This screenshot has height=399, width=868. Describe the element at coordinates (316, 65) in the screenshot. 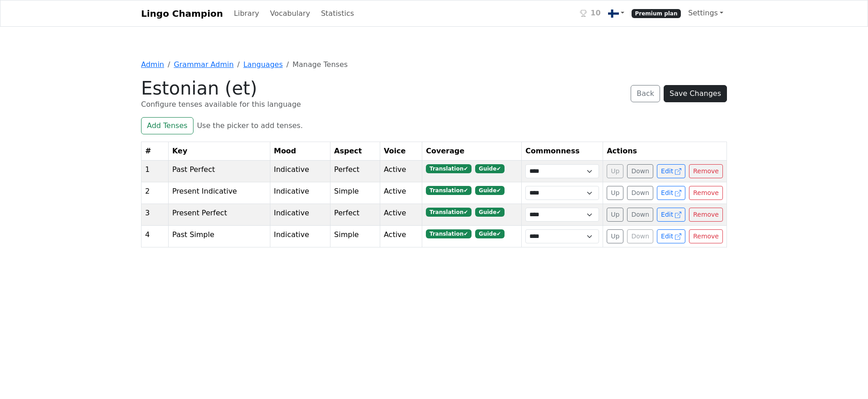

I see `li: Manage Tenses` at that location.